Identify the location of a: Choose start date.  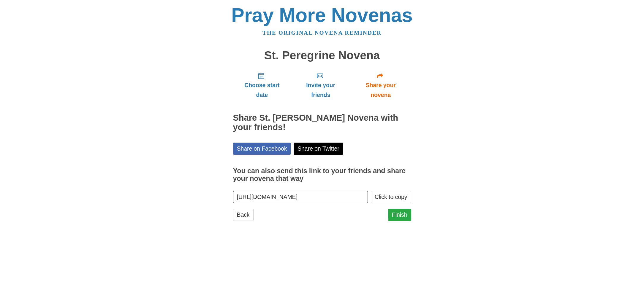
(262, 85).